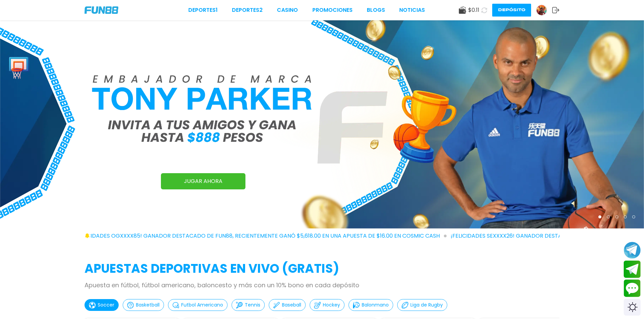  I want to click on a: Deportes2, so click(247, 10).